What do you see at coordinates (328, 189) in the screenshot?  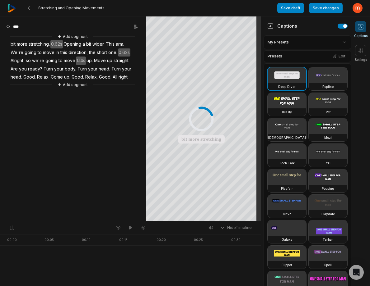 I see `h3: Popping` at bounding box center [328, 189].